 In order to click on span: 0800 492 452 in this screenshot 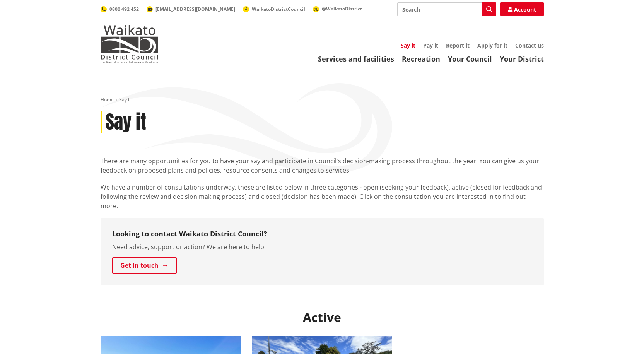, I will do `click(124, 9)`.